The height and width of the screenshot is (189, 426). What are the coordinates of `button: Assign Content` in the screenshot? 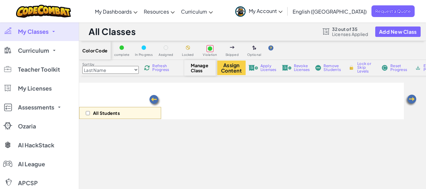 It's located at (232, 68).